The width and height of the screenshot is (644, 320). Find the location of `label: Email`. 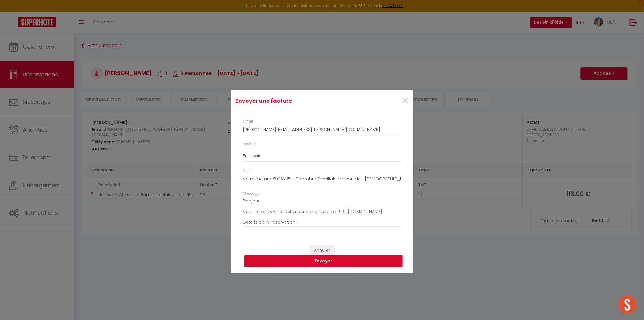

label: Email is located at coordinates (248, 121).